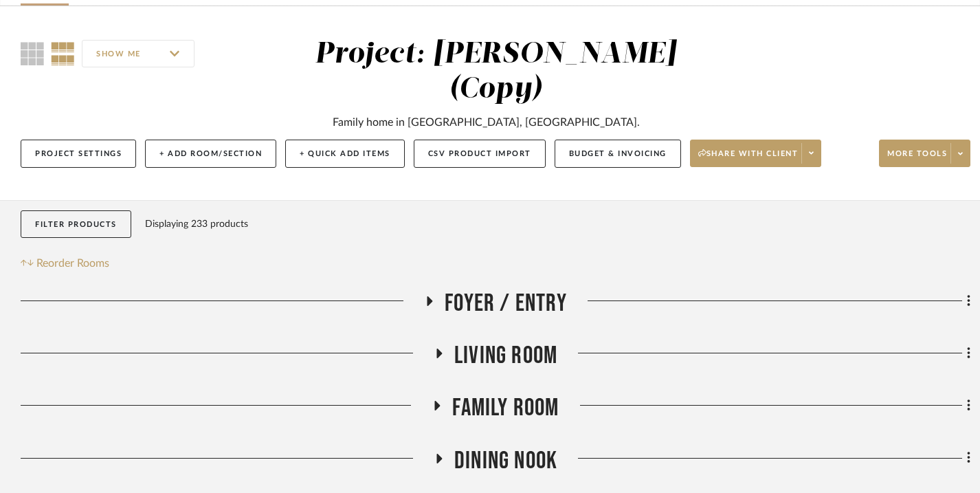  I want to click on button: CSV Product Import, so click(480, 154).